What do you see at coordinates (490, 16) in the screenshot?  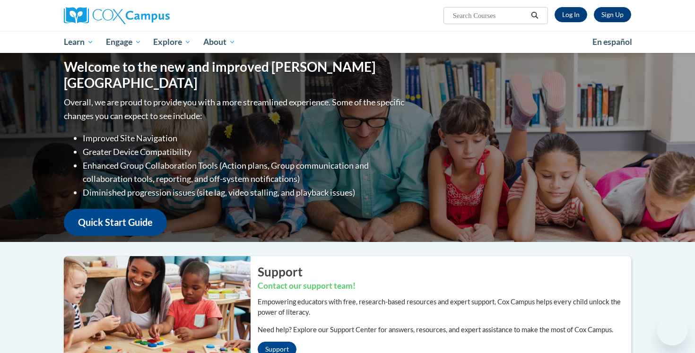 I see `input: Search Courses` at bounding box center [490, 16].